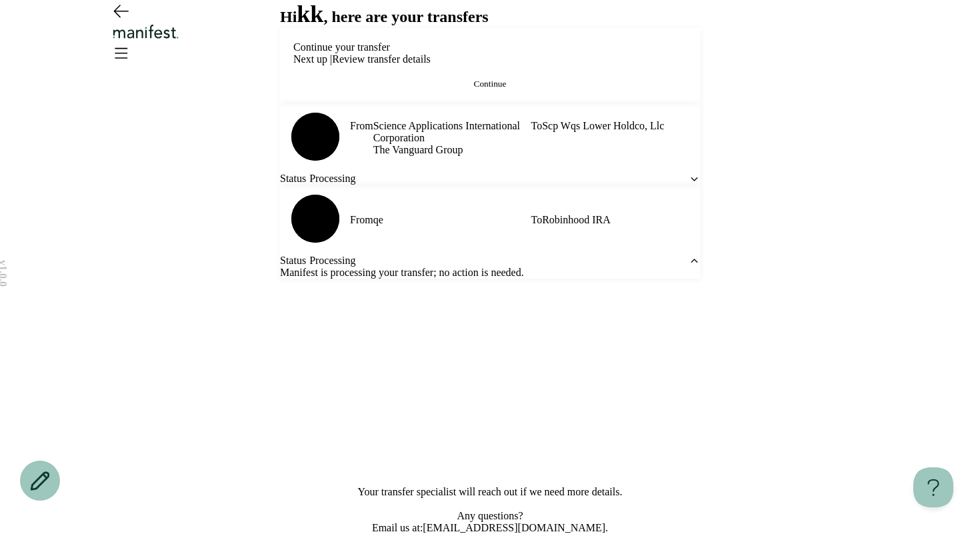  Describe the element at coordinates (490, 511) in the screenshot. I see `div: Your transfer specialist will reach out if we need more details. Any questions? Email us at: .` at that location.